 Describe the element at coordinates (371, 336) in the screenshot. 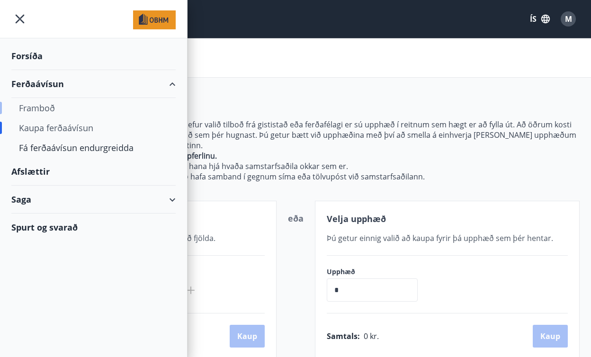

I see `span: 0 kr.` at that location.